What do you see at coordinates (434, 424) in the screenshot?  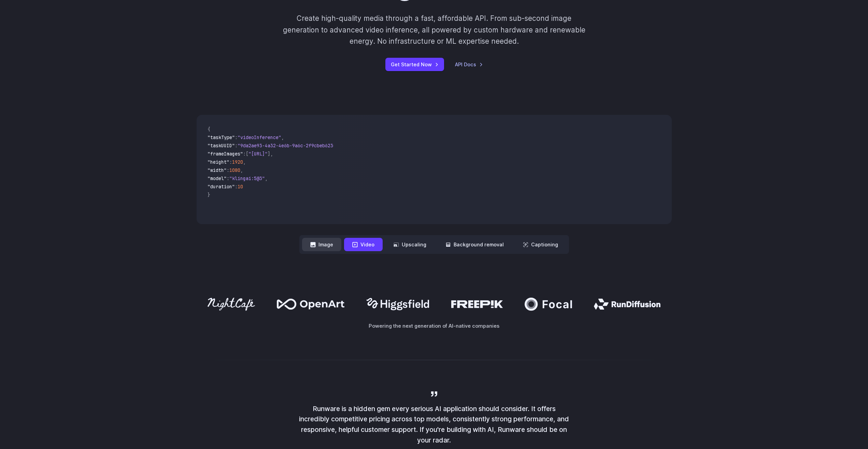 I see `p: Runware is a hidden gem every serious AI application should consider. It offers incredibly compet...` at bounding box center [434, 424].